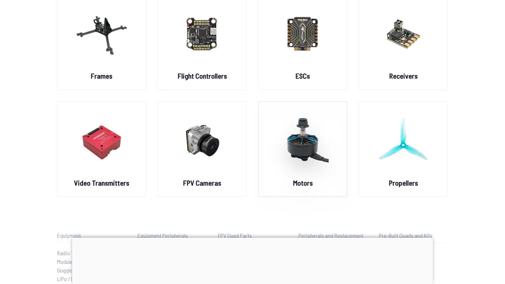 The image size is (505, 284). What do you see at coordinates (413, 235) in the screenshot?
I see `p: Pre-Built Quads and Kits` at bounding box center [413, 235].